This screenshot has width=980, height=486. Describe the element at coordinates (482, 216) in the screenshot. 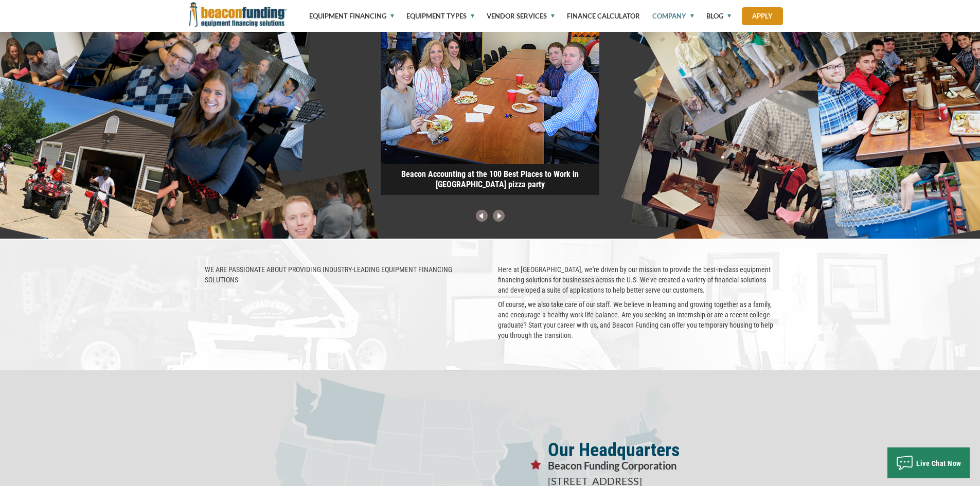

I see `img: Left Navigator` at that location.